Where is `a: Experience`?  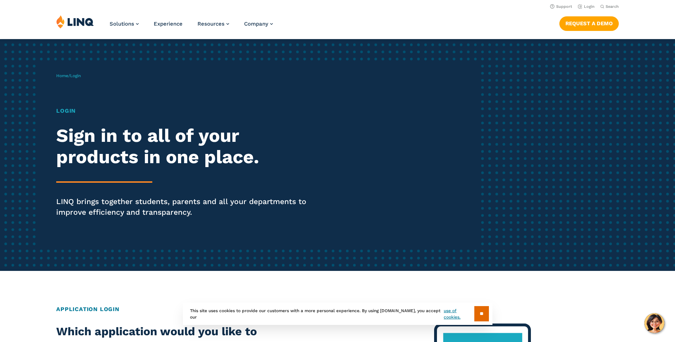
a: Experience is located at coordinates (168, 24).